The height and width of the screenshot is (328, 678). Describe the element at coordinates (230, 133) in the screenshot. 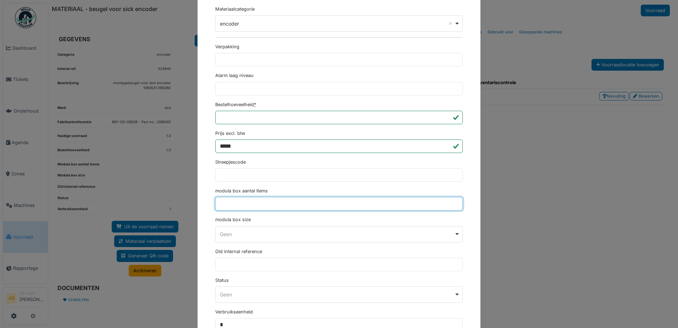

I see `label: Prijs excl. btw` at that location.